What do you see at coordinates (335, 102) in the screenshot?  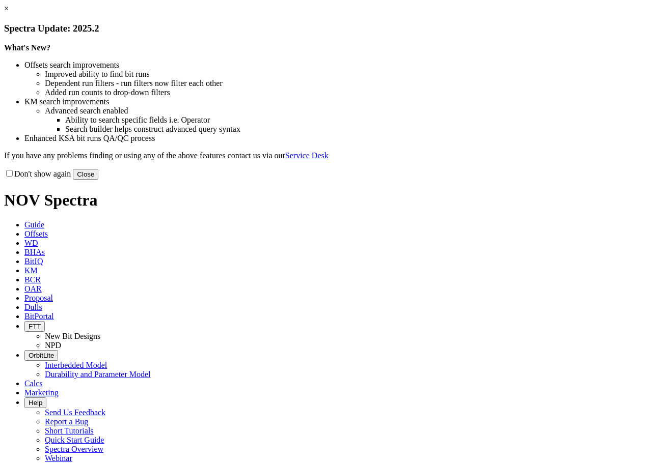 I see `li: KM search improvements` at bounding box center [335, 102].